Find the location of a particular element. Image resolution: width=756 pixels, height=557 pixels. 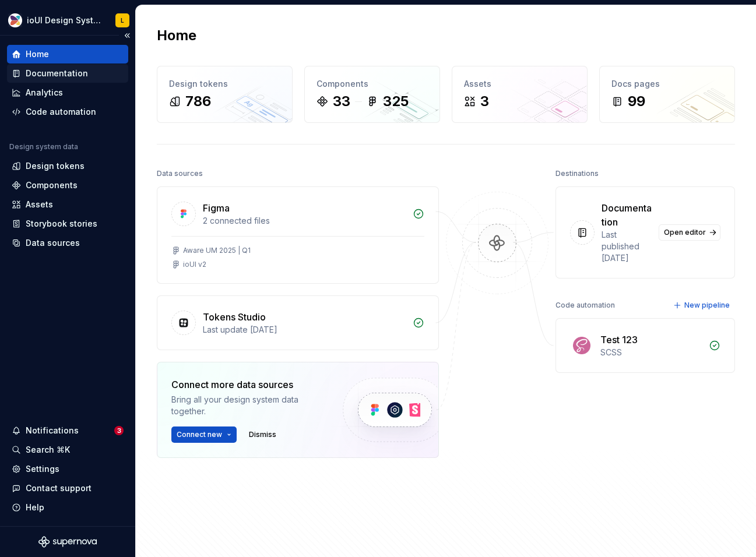

button: Search ⌘K is located at coordinates (68, 450).